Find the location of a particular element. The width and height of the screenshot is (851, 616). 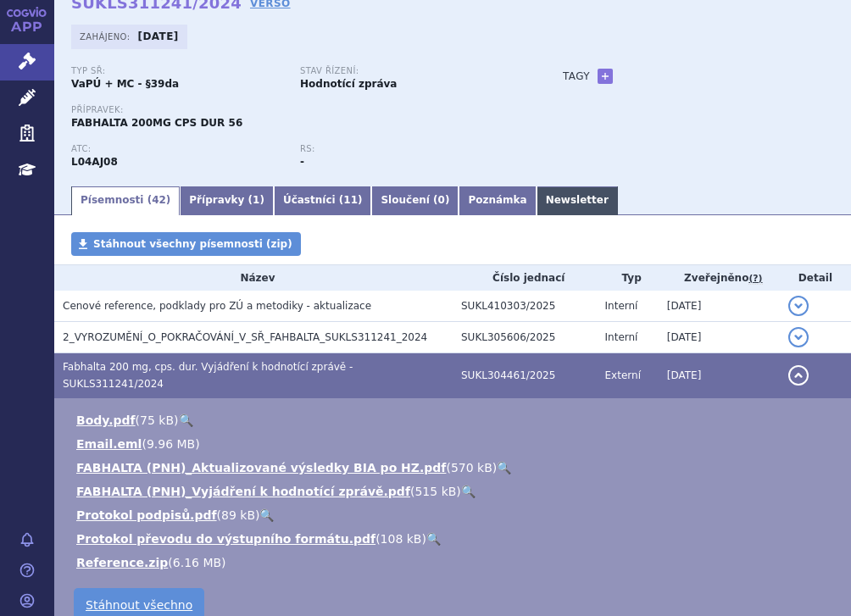

span: Externí is located at coordinates (623, 375).